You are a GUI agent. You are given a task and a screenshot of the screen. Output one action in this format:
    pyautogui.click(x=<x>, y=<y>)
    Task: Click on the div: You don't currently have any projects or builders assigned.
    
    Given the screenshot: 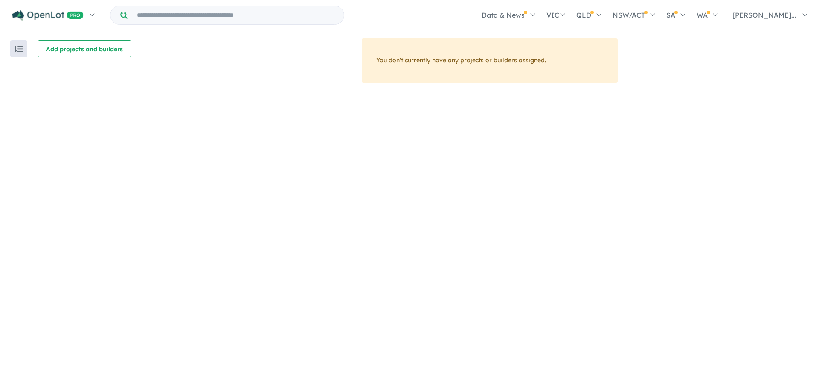 What is the action you would take?
    pyautogui.click(x=490, y=61)
    